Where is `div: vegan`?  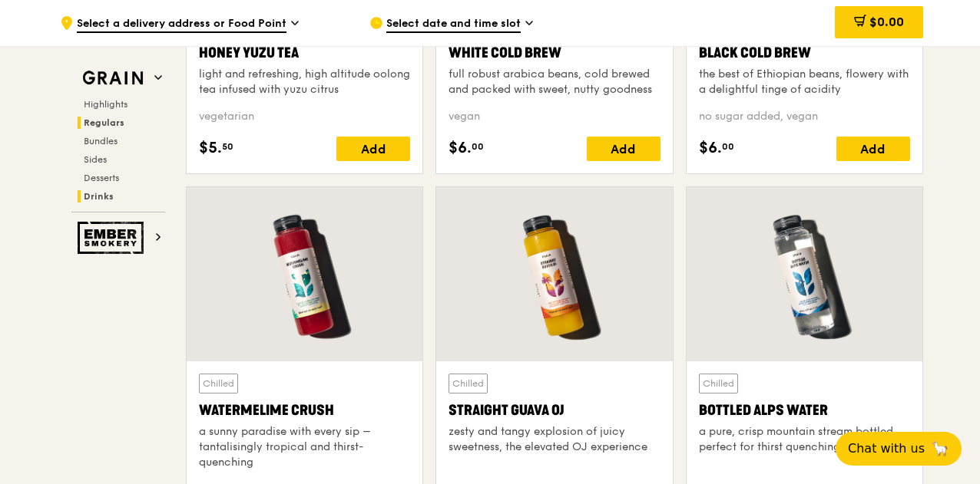
div: vegan is located at coordinates (554, 117).